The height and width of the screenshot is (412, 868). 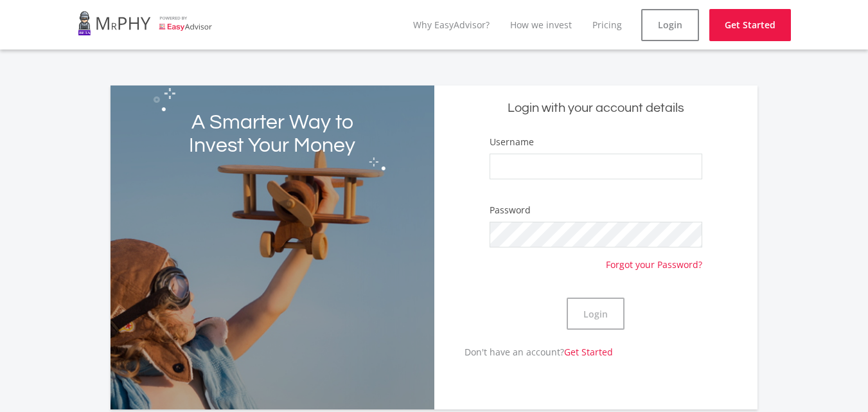 What do you see at coordinates (541, 24) in the screenshot?
I see `a: How we invest` at bounding box center [541, 24].